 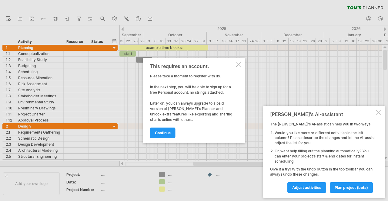 I want to click on a: plan project (beta), so click(x=351, y=188).